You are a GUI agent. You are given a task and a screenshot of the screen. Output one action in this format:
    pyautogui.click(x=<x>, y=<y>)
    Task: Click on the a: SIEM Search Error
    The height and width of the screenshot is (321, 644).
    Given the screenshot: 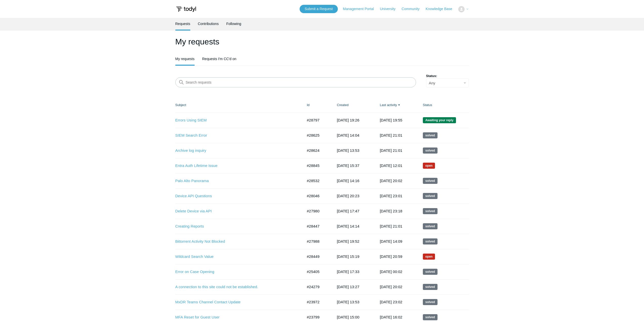 What is the action you would take?
    pyautogui.click(x=235, y=135)
    